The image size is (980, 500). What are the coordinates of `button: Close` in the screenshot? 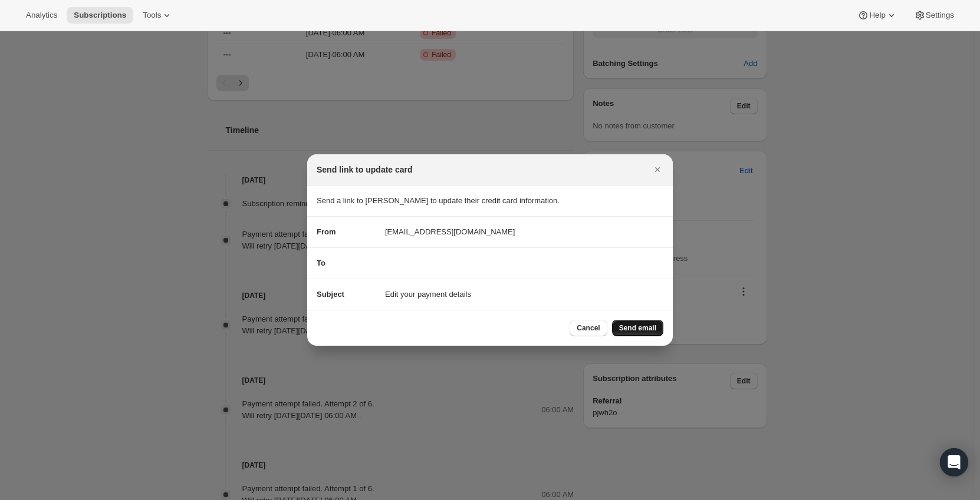 It's located at (657, 170).